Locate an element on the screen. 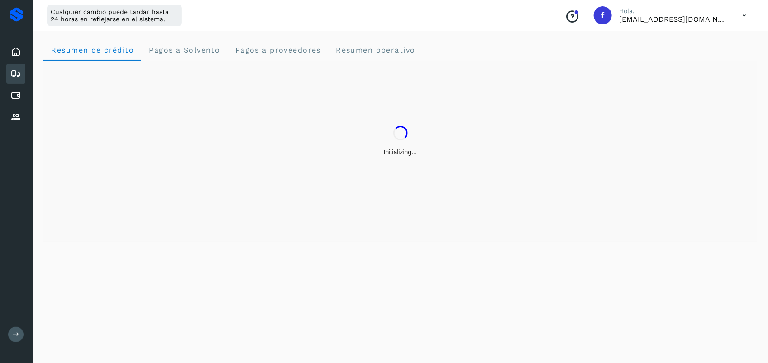 Image resolution: width=768 pixels, height=363 pixels. p: fepadilla@niagarawater.com is located at coordinates (673, 19).